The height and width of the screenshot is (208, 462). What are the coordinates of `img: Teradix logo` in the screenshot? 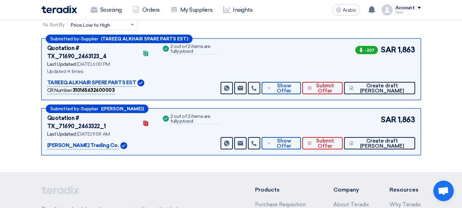 It's located at (59, 9).